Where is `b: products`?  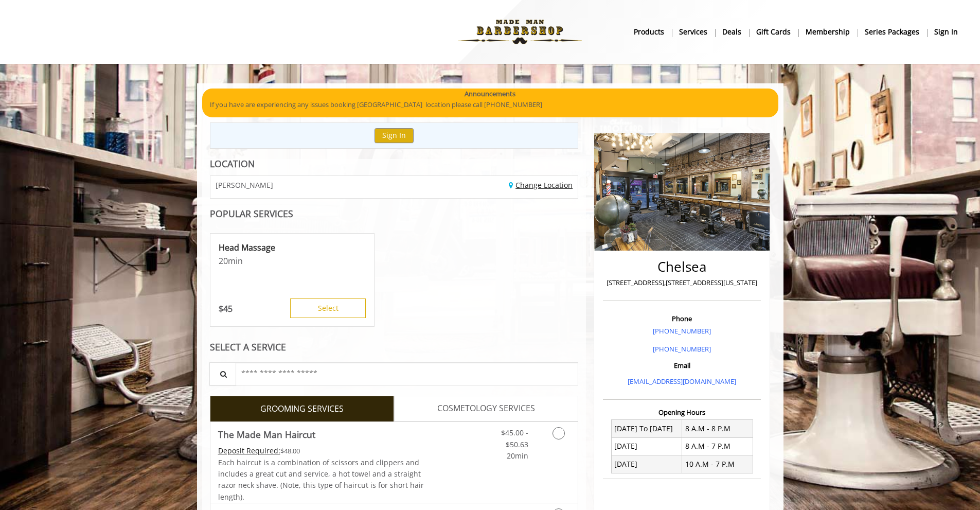
b: products is located at coordinates (649, 32).